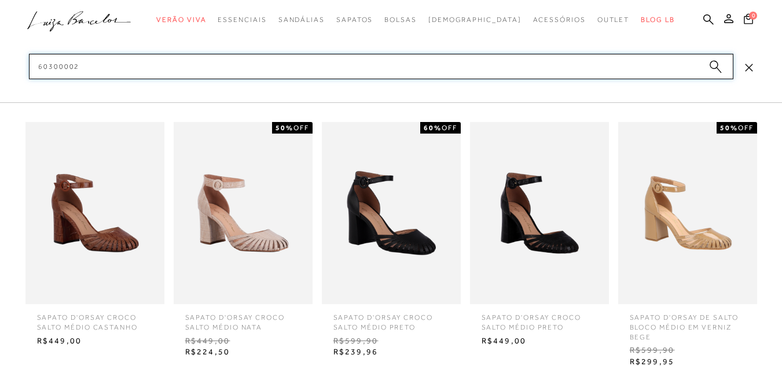 The image size is (782, 366). What do you see at coordinates (658, 20) in the screenshot?
I see `span: BLOG LB` at bounding box center [658, 20].